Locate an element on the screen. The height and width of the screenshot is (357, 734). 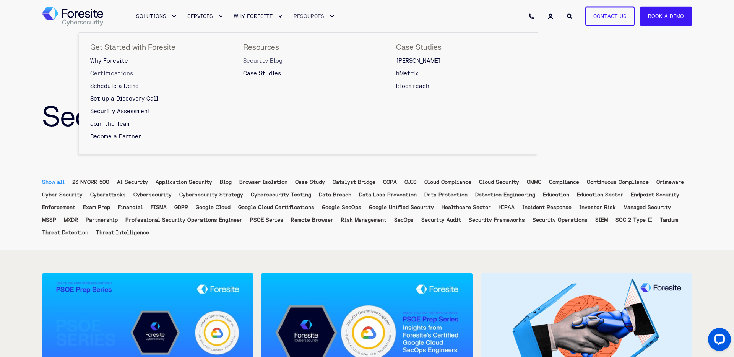
a: MSSP is located at coordinates (49, 220).